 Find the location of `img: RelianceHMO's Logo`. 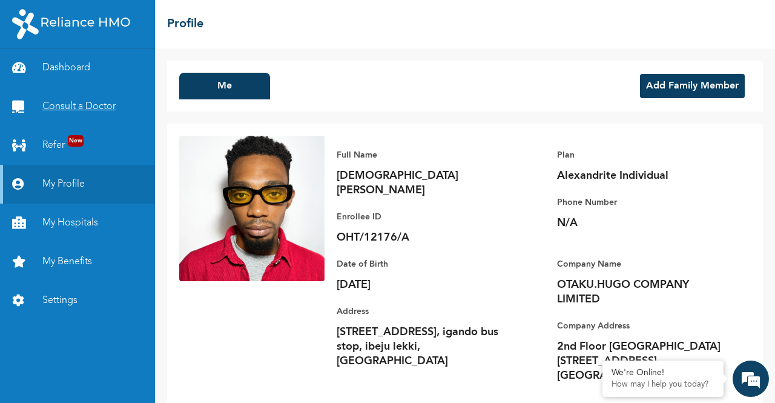

img: RelianceHMO's Logo is located at coordinates (71, 24).